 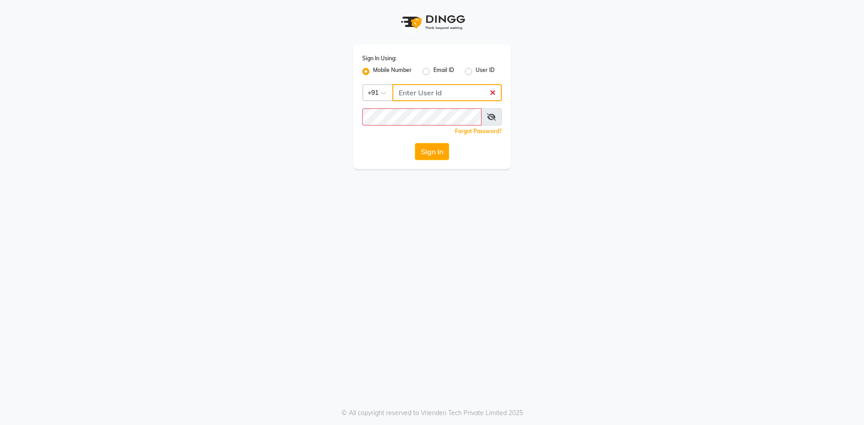 I want to click on label: Mobile Number, so click(x=392, y=72).